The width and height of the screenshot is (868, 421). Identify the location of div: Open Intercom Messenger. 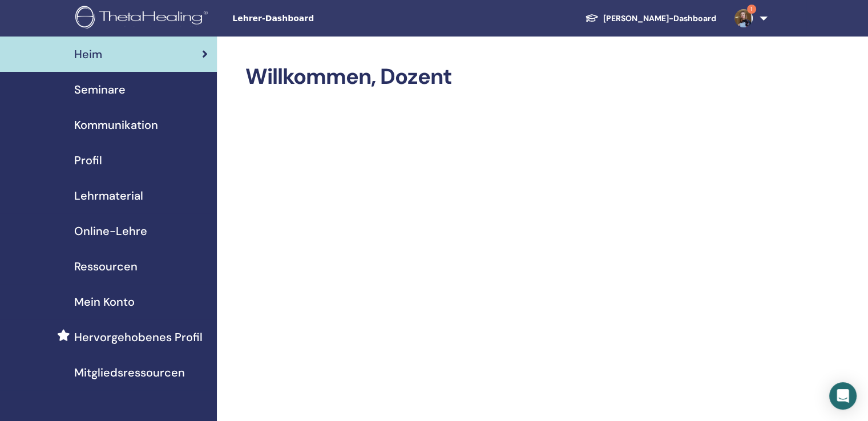
(842, 396).